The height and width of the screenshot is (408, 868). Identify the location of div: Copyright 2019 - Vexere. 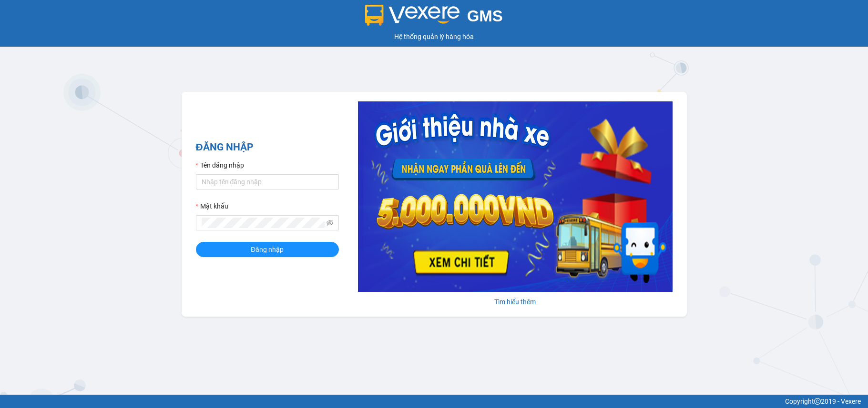
(434, 402).